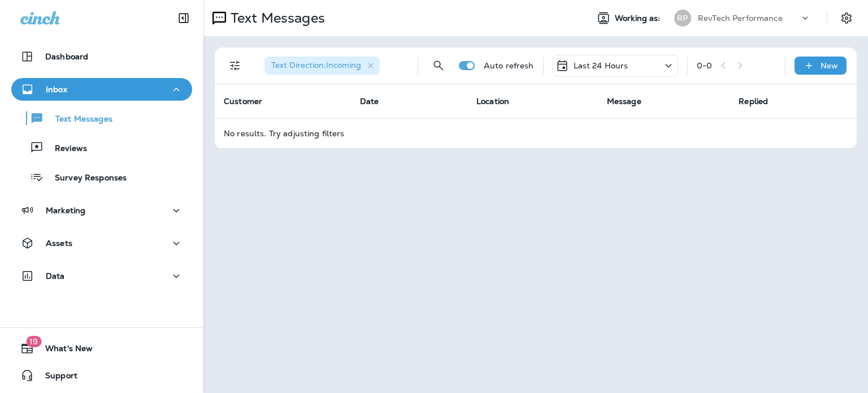 This screenshot has width=868, height=393. Describe the element at coordinates (682, 18) in the screenshot. I see `div: RP` at that location.